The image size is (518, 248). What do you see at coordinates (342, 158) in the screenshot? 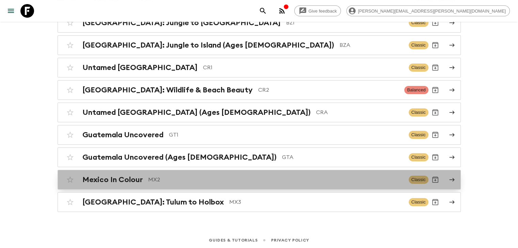
I see `p: GTA` at bounding box center [342, 158].